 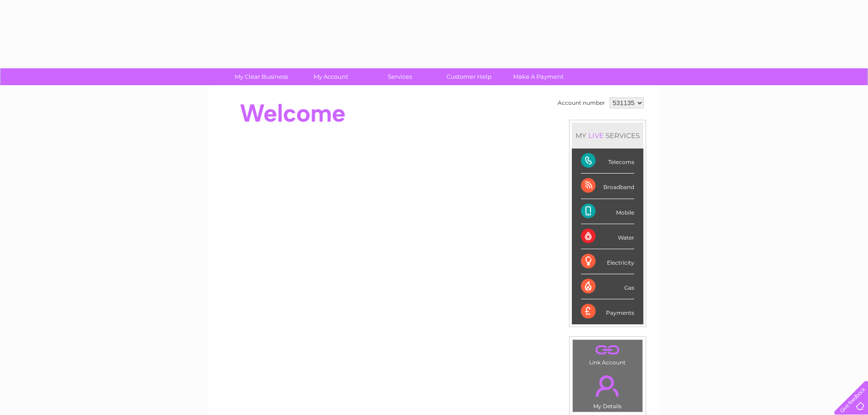 What do you see at coordinates (538, 76) in the screenshot?
I see `a: Make A Payment` at bounding box center [538, 76].